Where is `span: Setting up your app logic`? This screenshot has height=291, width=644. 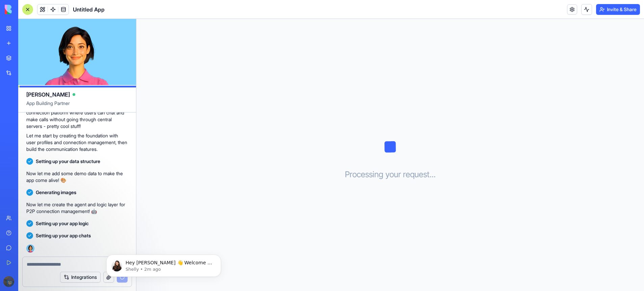
span: Setting up your app logic is located at coordinates (62, 223).